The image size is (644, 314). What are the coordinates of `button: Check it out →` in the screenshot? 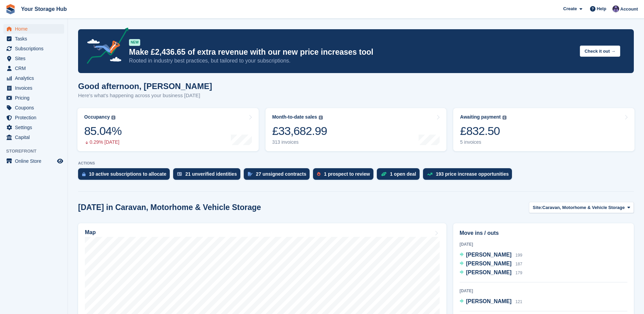 It's located at (600, 51).